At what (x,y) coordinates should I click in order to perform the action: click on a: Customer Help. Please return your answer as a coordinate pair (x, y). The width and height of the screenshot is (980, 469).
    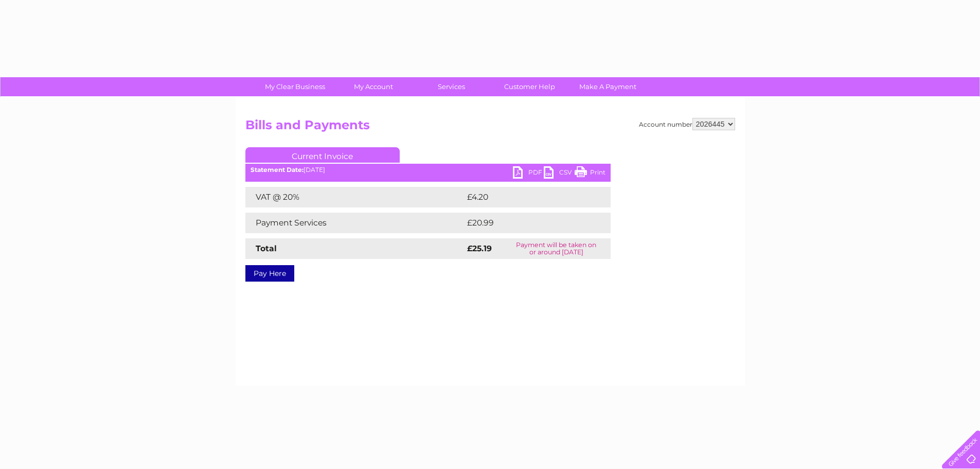
    Looking at the image, I should click on (529, 86).